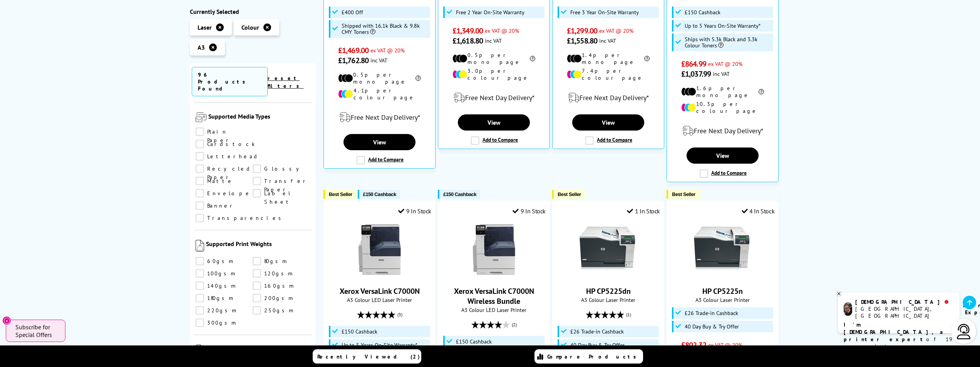  I want to click on a: HP CP5225n, so click(723, 276).